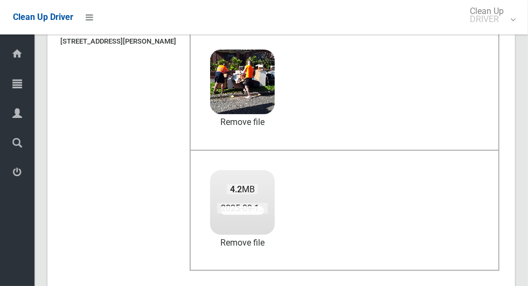 This screenshot has height=286, width=528. I want to click on a: Clean Up Driver, so click(43, 17).